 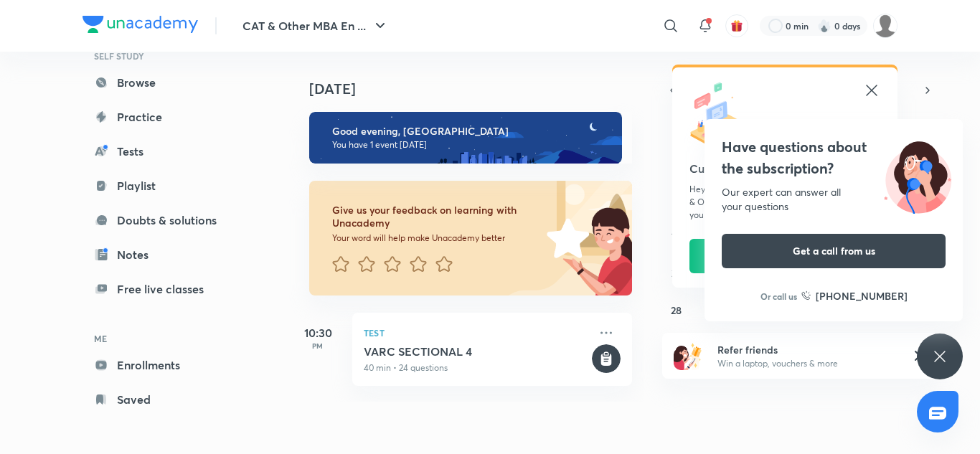 What do you see at coordinates (166, 339) in the screenshot?
I see `h6: ME` at bounding box center [166, 339].